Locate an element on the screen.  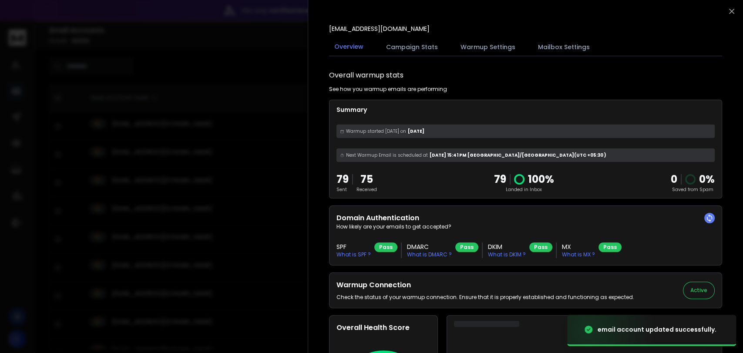
h3: DKIM is located at coordinates (506, 247).